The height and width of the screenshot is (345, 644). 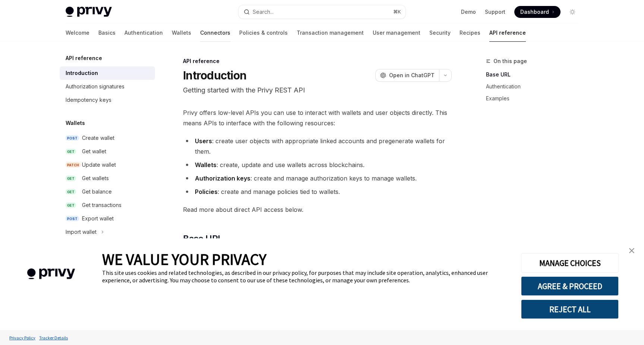 I want to click on span: Base URL, so click(x=203, y=239).